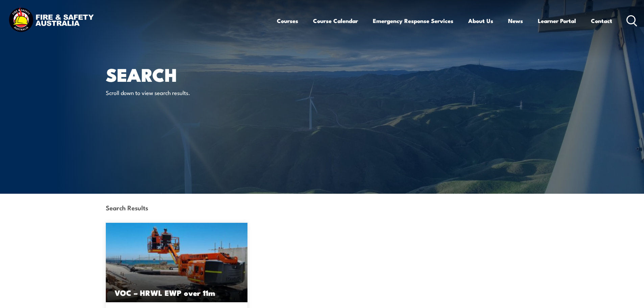  What do you see at coordinates (516, 21) in the screenshot?
I see `a: News` at bounding box center [516, 21].